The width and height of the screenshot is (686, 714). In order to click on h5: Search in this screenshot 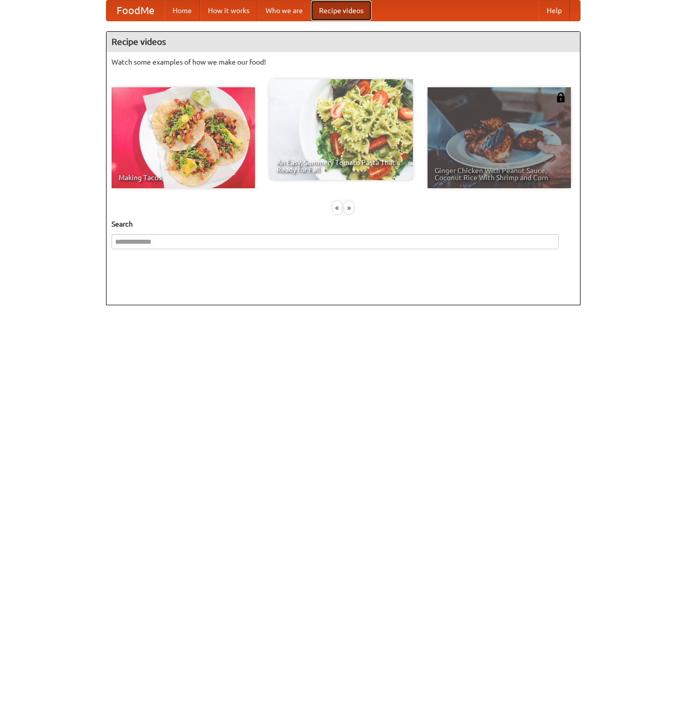, I will do `click(343, 224)`.